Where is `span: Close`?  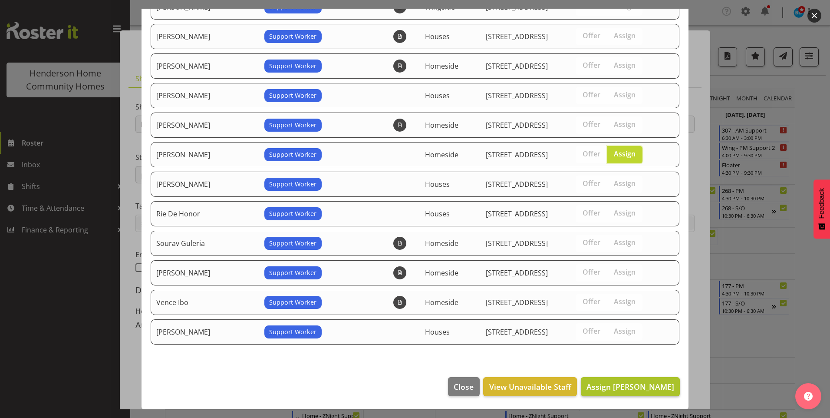
span: Close is located at coordinates (464, 386).